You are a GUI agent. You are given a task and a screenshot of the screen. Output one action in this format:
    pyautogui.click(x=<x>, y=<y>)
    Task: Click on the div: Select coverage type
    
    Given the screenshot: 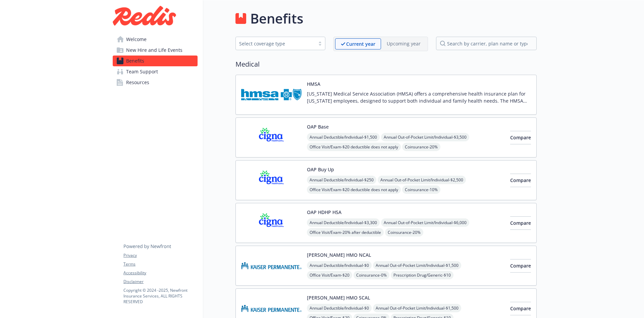 What is the action you would take?
    pyautogui.click(x=276, y=43)
    